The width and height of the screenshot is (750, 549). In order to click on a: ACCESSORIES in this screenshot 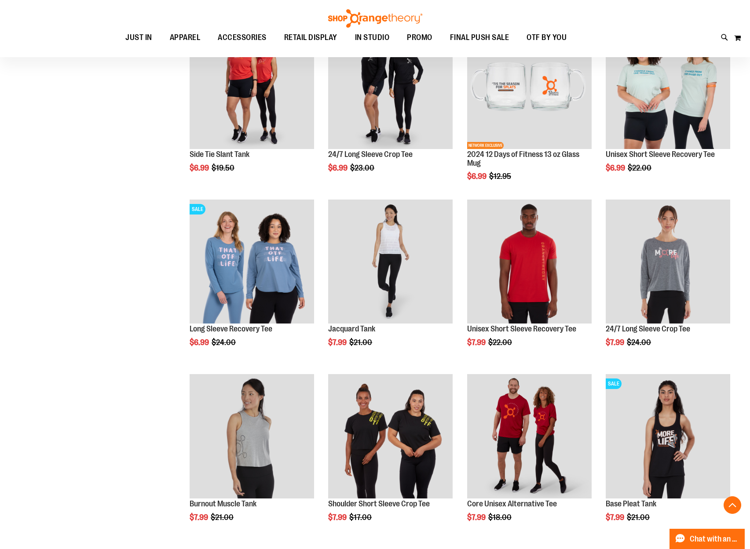, I will do `click(242, 38)`.